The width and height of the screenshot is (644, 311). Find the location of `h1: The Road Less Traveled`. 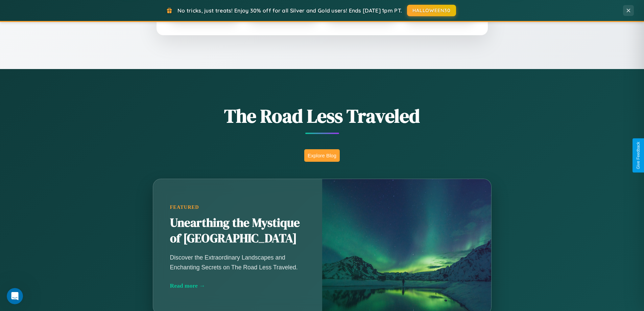

h1: The Road Less Traveled is located at coordinates (322, 116).